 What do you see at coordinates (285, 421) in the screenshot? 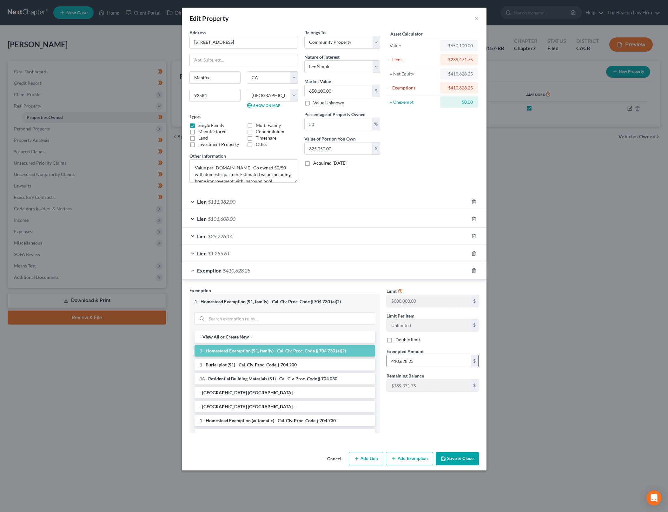
I see `li: 1 - Homestead Exemption (automatic) - Cal. Civ. Proc. Code § 704.730` at bounding box center [285, 421].